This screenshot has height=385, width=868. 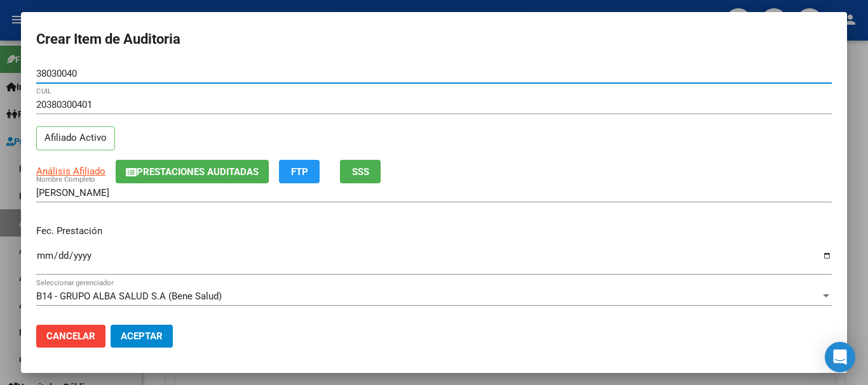 What do you see at coordinates (192, 171) in the screenshot?
I see `button: Prestaciones Auditadas` at bounding box center [192, 171].